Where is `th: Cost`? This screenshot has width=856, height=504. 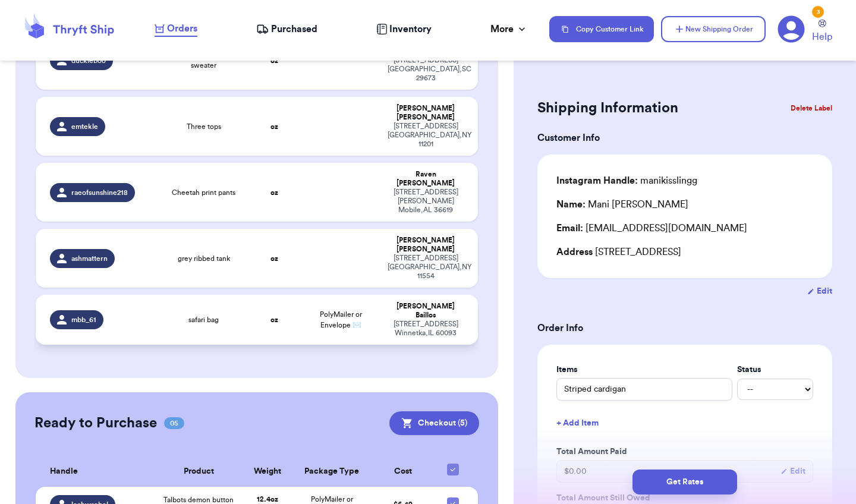 th: Cost is located at coordinates (402, 471).